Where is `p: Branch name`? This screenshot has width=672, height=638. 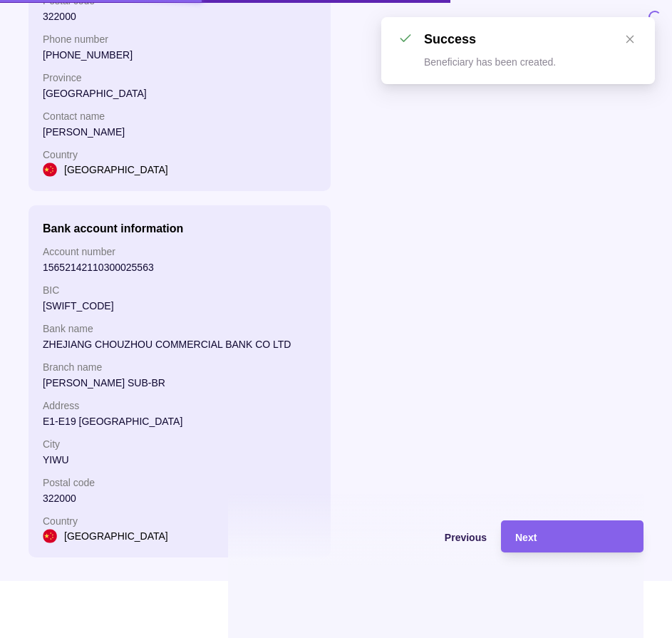
p: Branch name is located at coordinates (179, 368).